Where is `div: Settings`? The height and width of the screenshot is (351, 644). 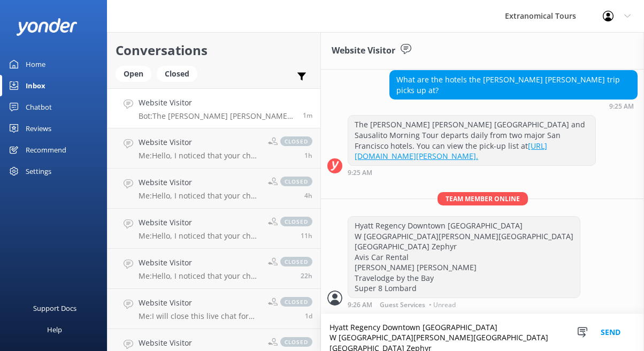
div: Settings is located at coordinates (39, 172).